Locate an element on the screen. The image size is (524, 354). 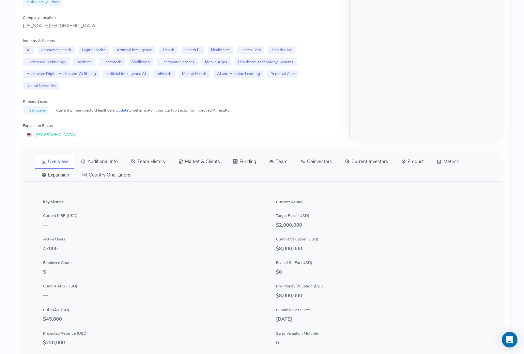
span: Healthcare Services is located at coordinates (177, 62).